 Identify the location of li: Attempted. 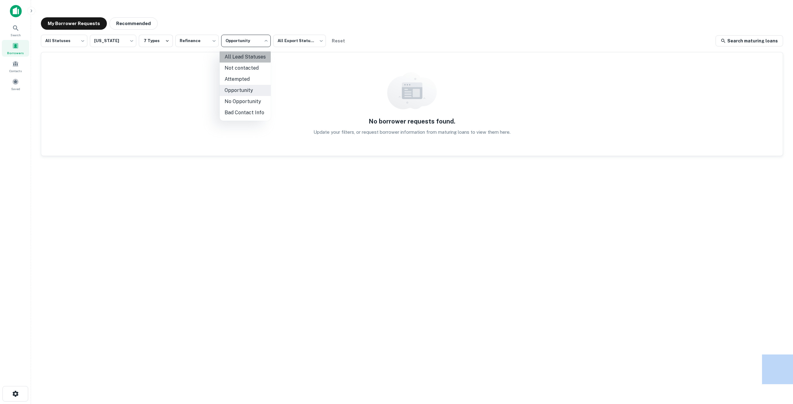
(245, 79).